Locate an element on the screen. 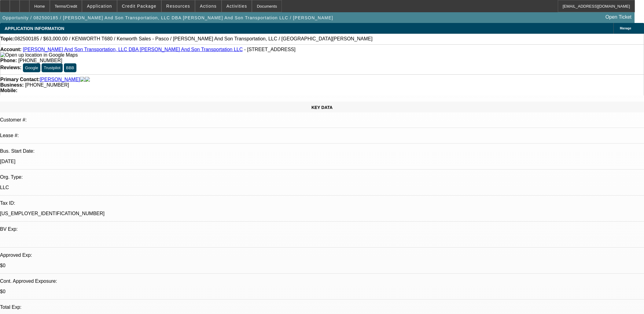  a: Open Ticket is located at coordinates (619, 17).